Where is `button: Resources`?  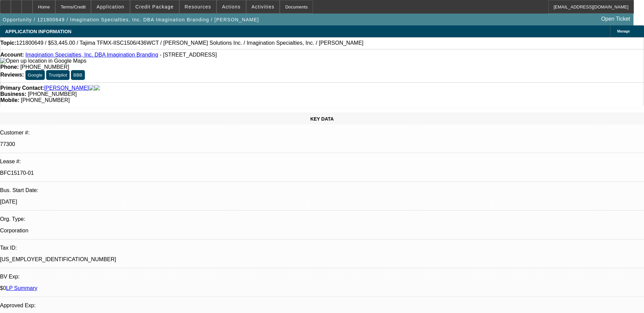 button: Resources is located at coordinates (198, 7).